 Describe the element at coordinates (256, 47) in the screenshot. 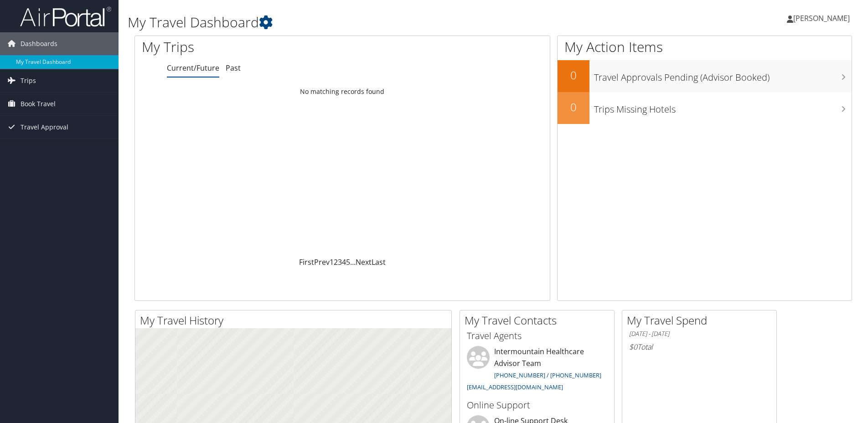

I see `h1: My Trips` at that location.